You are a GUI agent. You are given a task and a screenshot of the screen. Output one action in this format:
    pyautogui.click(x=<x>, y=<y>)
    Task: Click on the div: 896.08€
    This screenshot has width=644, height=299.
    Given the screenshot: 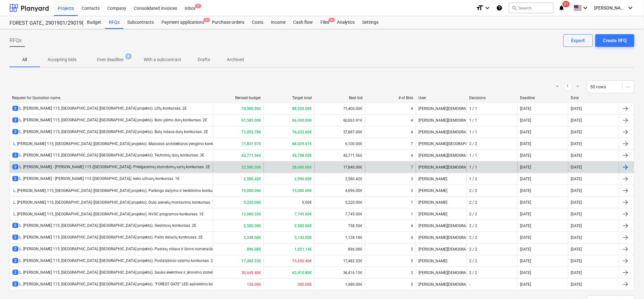 What is the action you would take?
    pyautogui.click(x=339, y=250)
    